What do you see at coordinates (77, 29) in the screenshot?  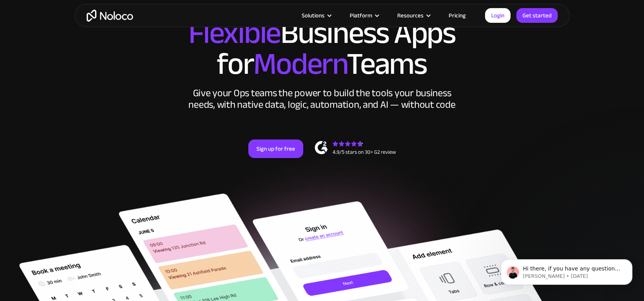 I see `div: message notification from Darragh, 1d ago. Hi there, if you have any questions about our pricing,...` at bounding box center [77, 29].